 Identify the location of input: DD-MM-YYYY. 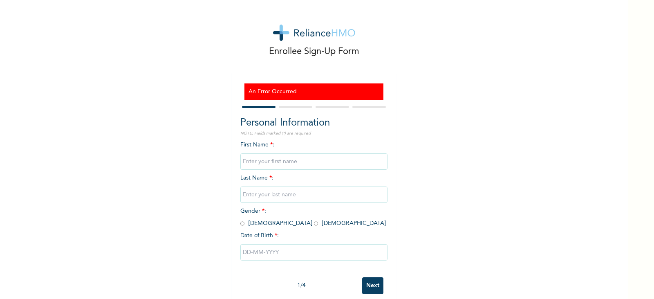
(314, 252).